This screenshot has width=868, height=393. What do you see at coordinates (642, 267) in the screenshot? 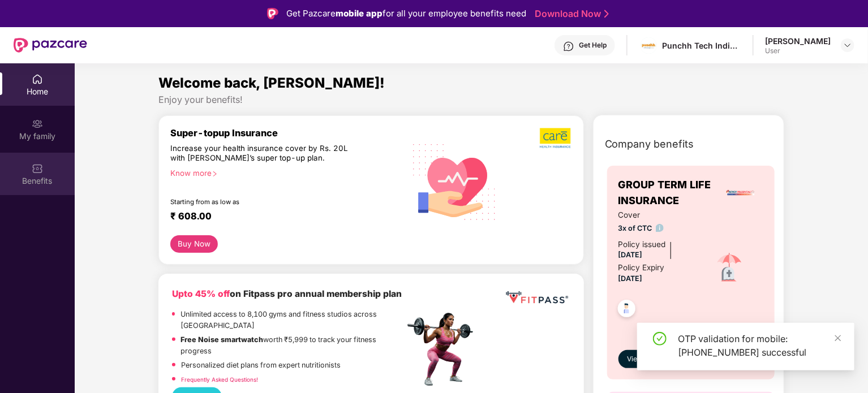
I see `div: Policy Expiry` at bounding box center [642, 267].